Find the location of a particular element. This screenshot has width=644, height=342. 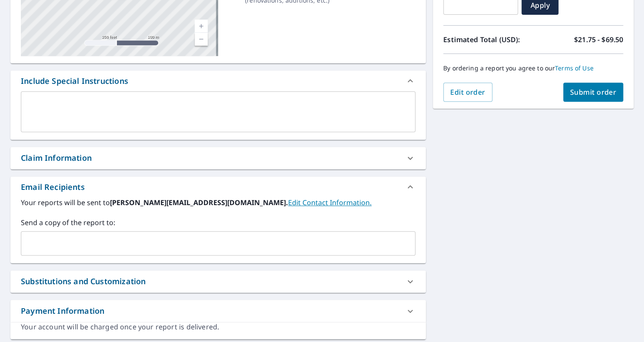

button: Submit order is located at coordinates (593, 92).